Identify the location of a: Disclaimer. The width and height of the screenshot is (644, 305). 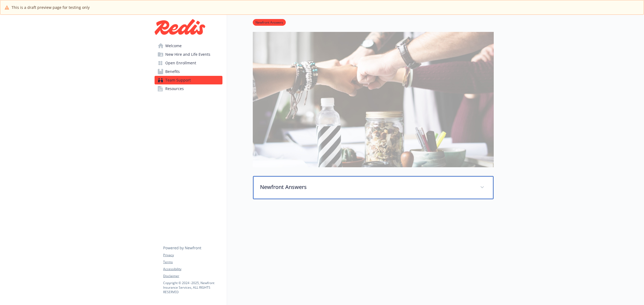
(193, 276).